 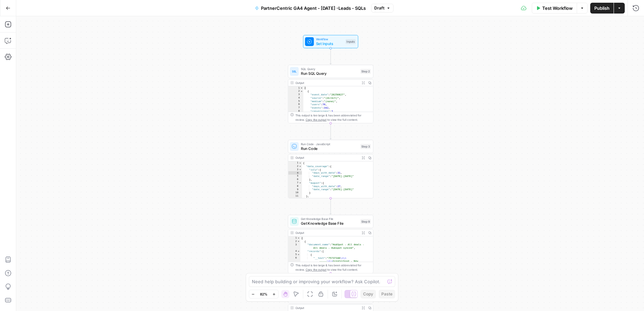 What do you see at coordinates (365, 146) in the screenshot?
I see `div: Step 3` at bounding box center [365, 146].